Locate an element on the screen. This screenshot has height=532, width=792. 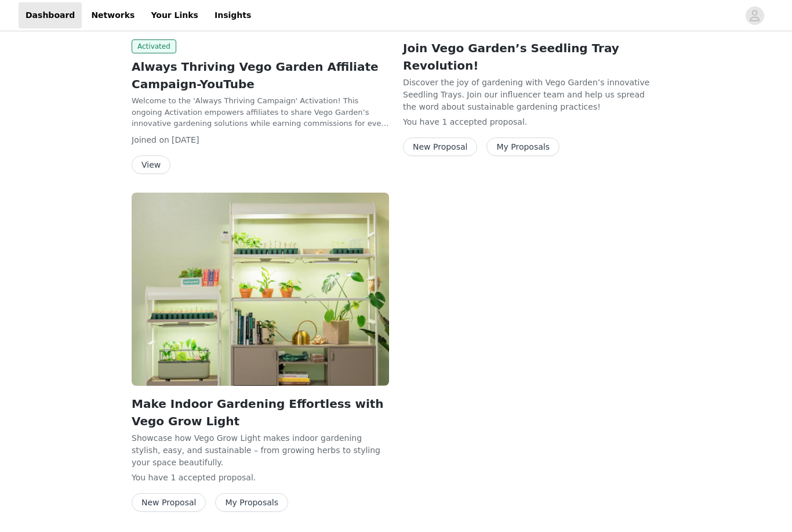
button: View is located at coordinates (151, 164).